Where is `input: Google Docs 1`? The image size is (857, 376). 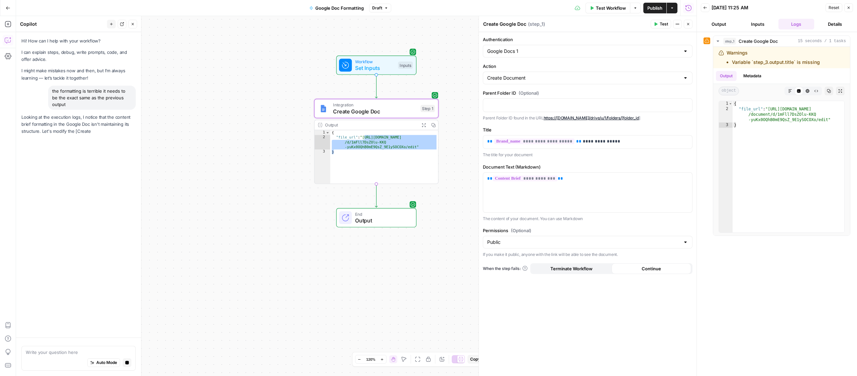
input: Google Docs 1 is located at coordinates (583, 51).